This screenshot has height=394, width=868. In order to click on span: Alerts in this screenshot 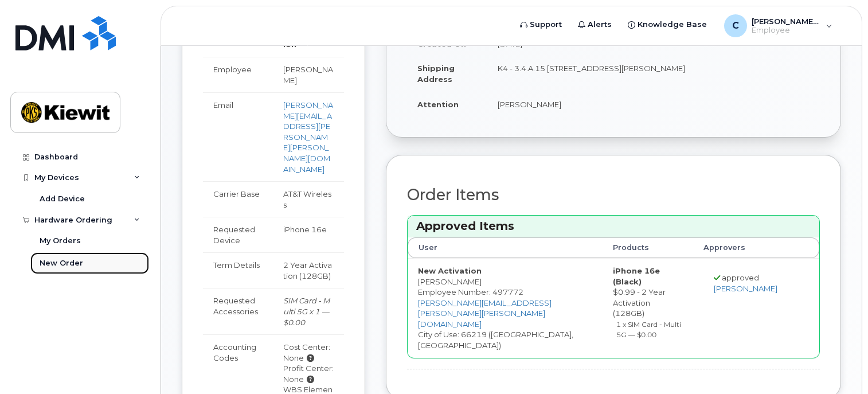, I will do `click(600, 25)`.